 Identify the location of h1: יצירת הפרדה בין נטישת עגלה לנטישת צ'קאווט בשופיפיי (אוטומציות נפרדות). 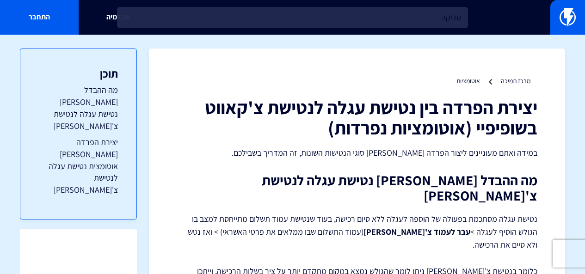
(357, 117).